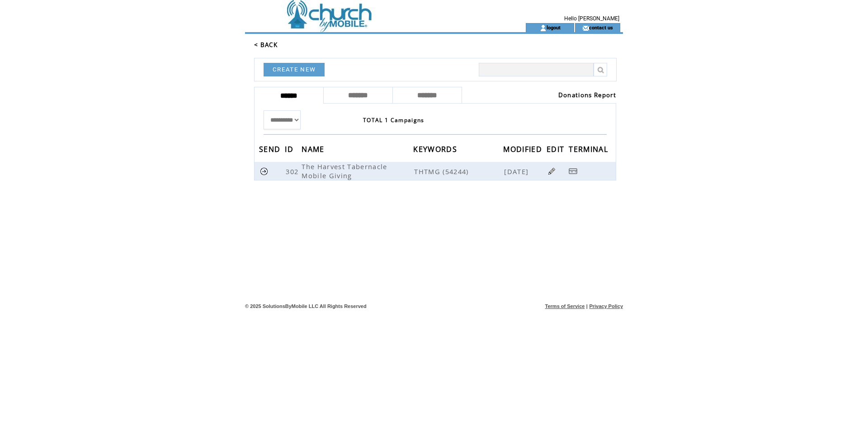 The image size is (868, 431). What do you see at coordinates (524, 149) in the screenshot?
I see `a: MODIFIED` at bounding box center [524, 149].